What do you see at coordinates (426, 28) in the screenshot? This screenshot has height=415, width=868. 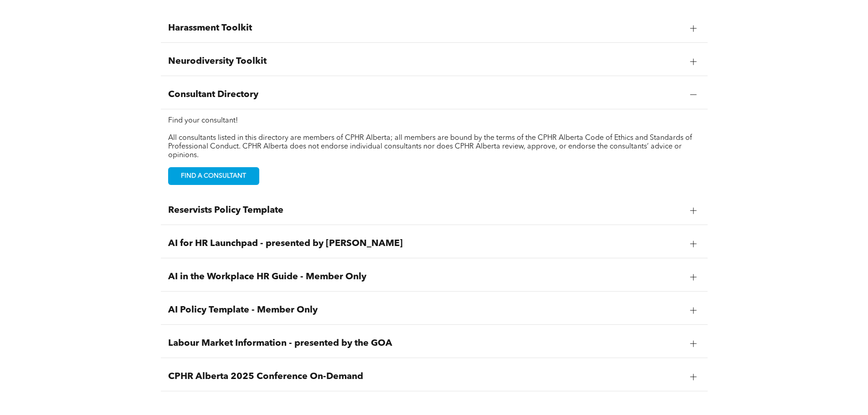 I see `span: Harassment Toolkit` at bounding box center [426, 28].